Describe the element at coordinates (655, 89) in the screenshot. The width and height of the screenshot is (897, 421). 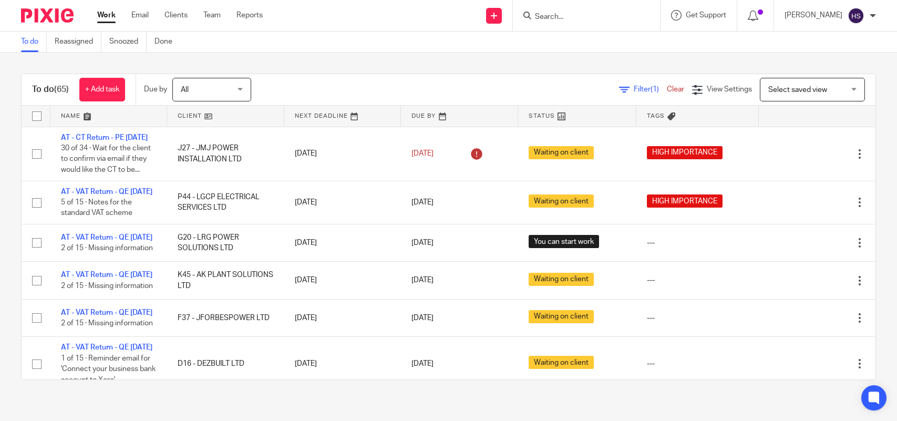
I see `span: (1)` at that location.